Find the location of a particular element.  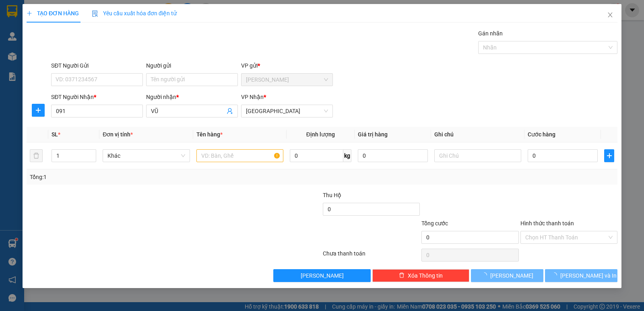

button: delete is located at coordinates (36, 156).